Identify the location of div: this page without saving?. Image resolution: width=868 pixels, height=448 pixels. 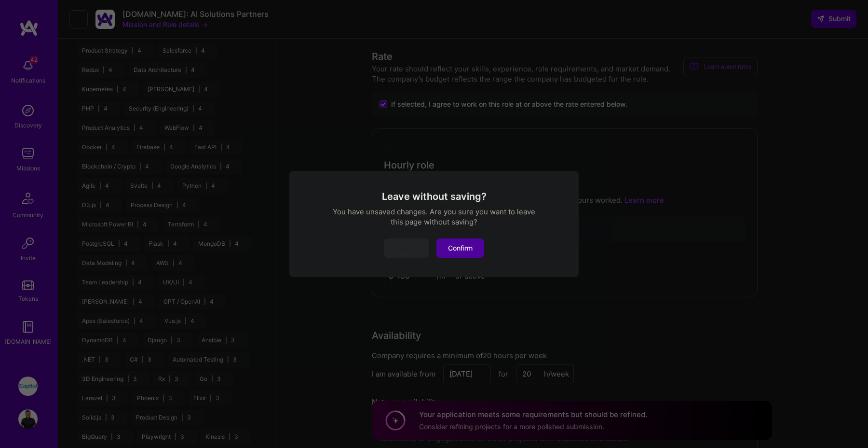
(434, 221).